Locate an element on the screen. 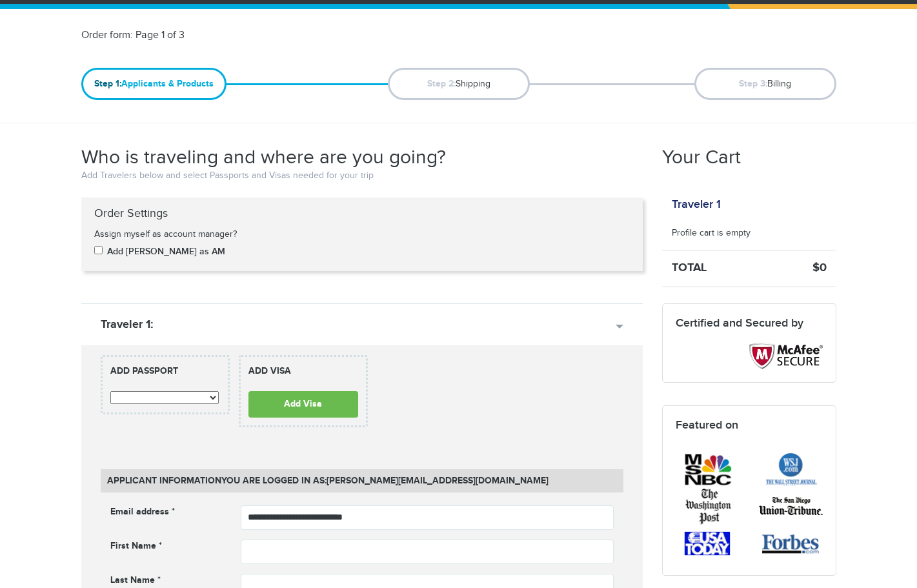 The width and height of the screenshot is (917, 588). span: Billing is located at coordinates (765, 84).